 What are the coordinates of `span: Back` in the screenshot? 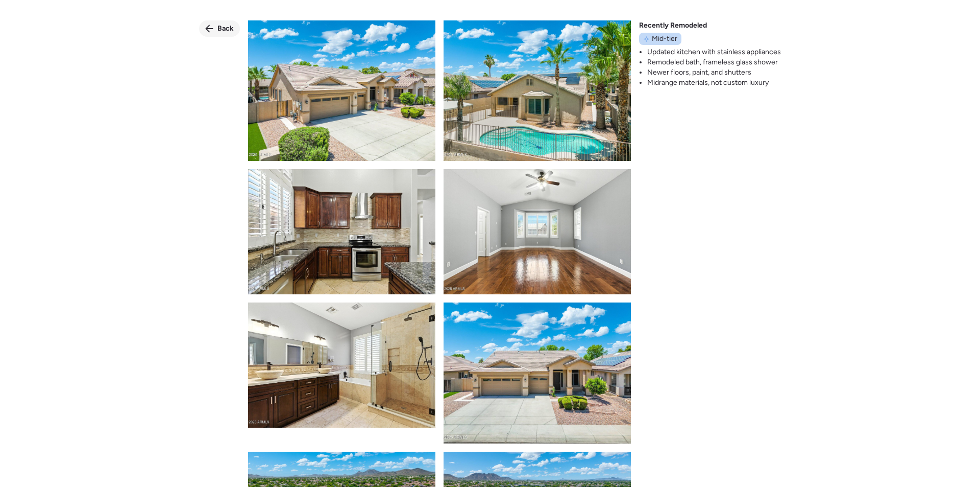 It's located at (226, 28).